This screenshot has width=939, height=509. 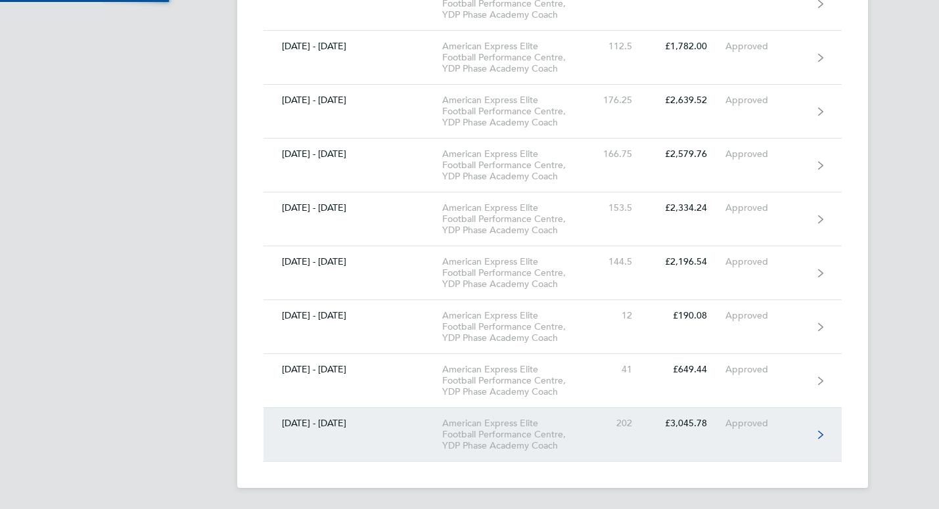 What do you see at coordinates (688, 369) in the screenshot?
I see `div: £649.44` at bounding box center [688, 369].